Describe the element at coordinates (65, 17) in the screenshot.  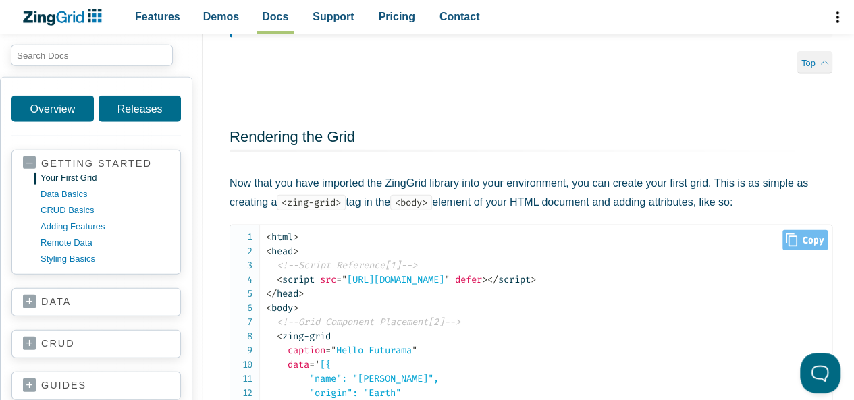
I see `a: ZingChart Logo. Click to return to the homepage` at that location.